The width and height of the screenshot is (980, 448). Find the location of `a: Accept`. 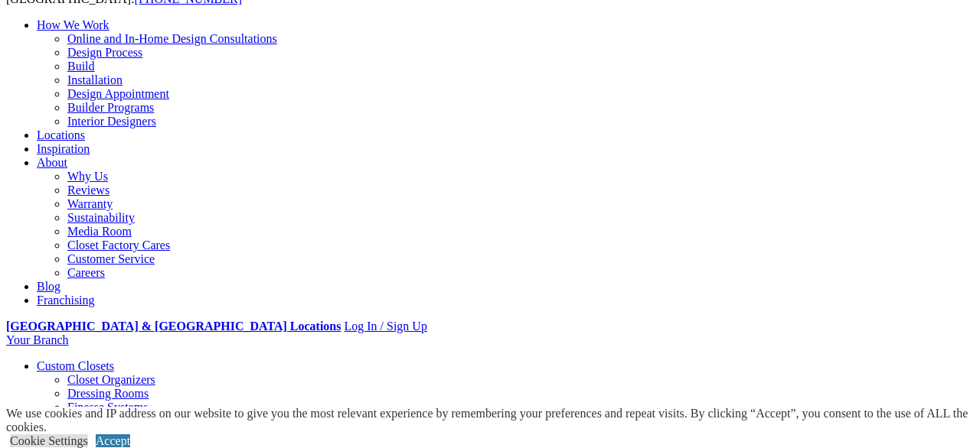

a: Accept is located at coordinates (113, 441).